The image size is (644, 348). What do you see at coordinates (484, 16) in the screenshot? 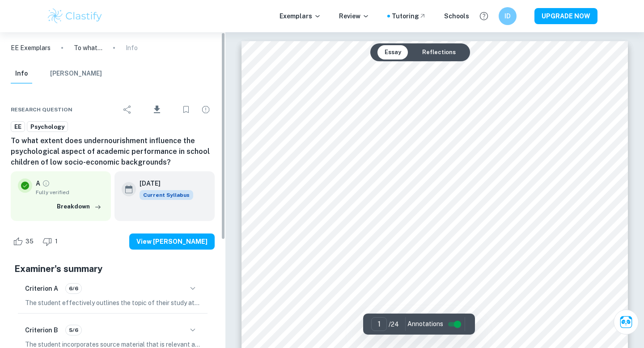
I see `button: Help and Feedback` at bounding box center [484, 16].